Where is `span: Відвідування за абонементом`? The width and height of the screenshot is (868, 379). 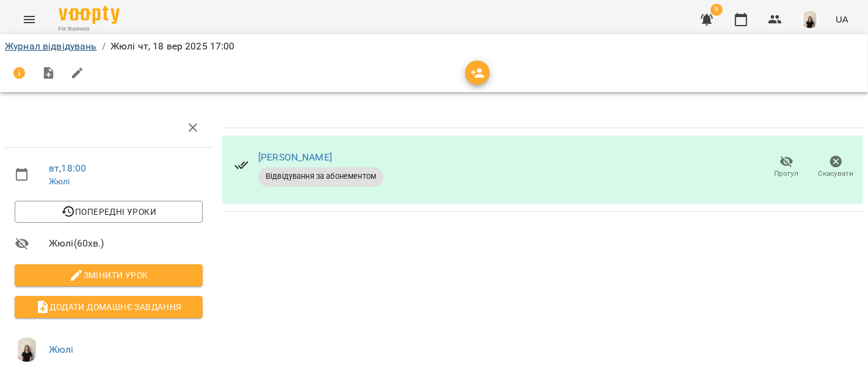
span: Відвідування за абонементом is located at coordinates (320, 177).